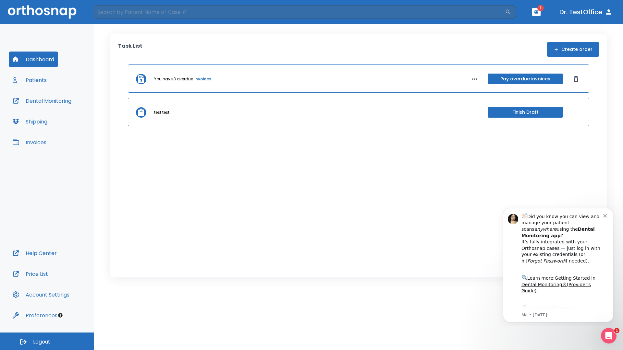 This screenshot has width=623, height=350. What do you see at coordinates (41, 295) in the screenshot?
I see `button: Account Settings` at bounding box center [41, 295].